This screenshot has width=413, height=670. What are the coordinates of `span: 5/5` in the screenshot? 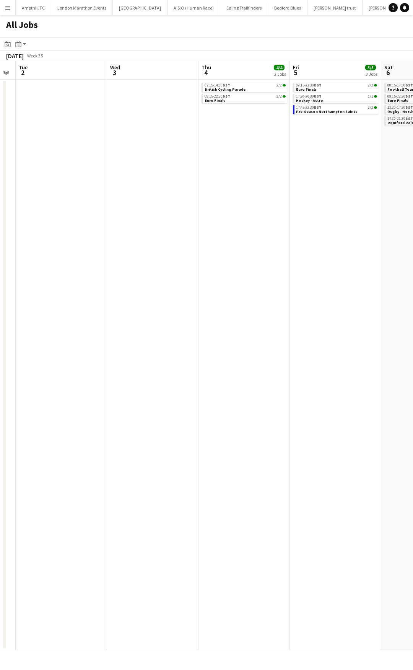 It's located at (371, 67).